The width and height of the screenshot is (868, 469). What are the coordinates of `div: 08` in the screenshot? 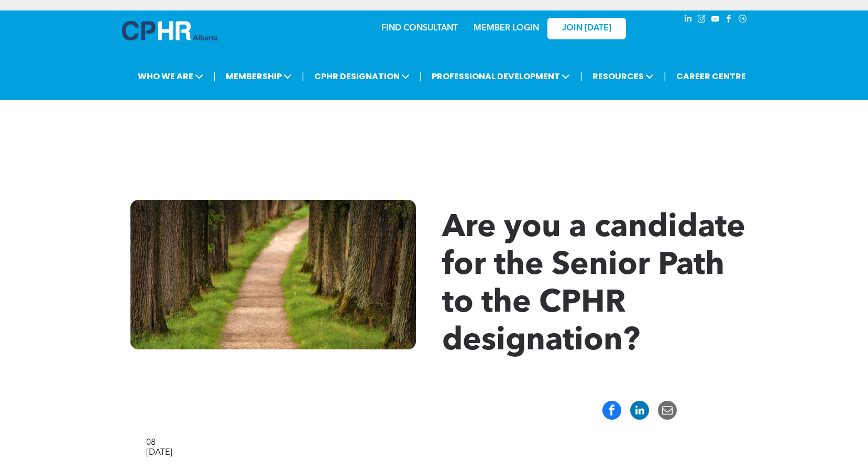 It's located at (434, 442).